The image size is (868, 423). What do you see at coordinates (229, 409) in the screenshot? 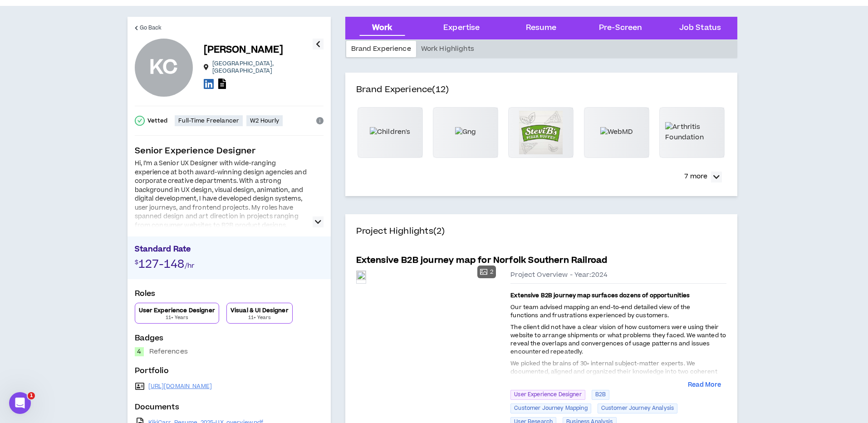
I see `p: Documents` at bounding box center [229, 409].